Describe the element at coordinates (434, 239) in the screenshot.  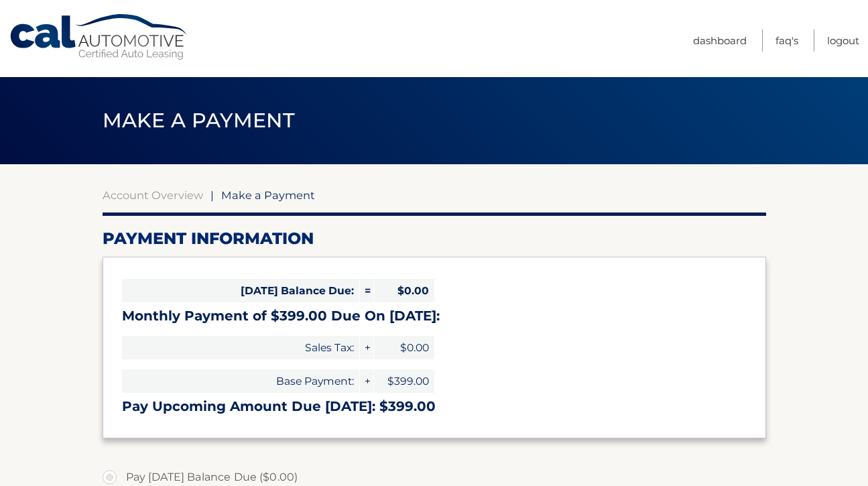
I see `h2: Payment Information` at that location.